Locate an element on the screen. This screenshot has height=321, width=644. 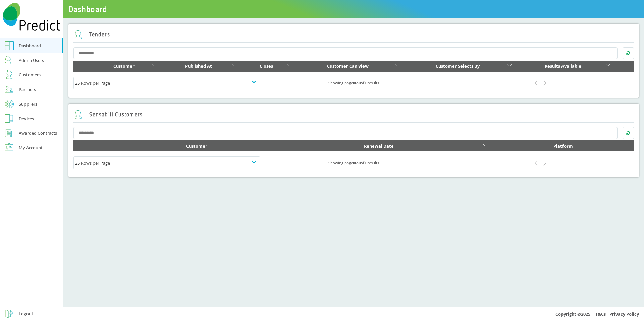
div: Results Available is located at coordinates (563, 66).